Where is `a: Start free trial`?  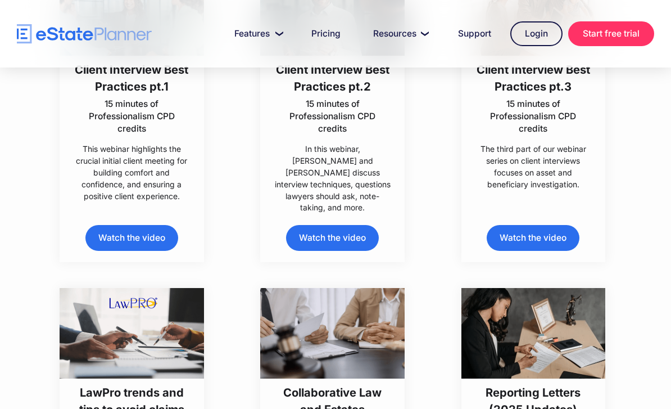
a: Start free trial is located at coordinates (611, 34).